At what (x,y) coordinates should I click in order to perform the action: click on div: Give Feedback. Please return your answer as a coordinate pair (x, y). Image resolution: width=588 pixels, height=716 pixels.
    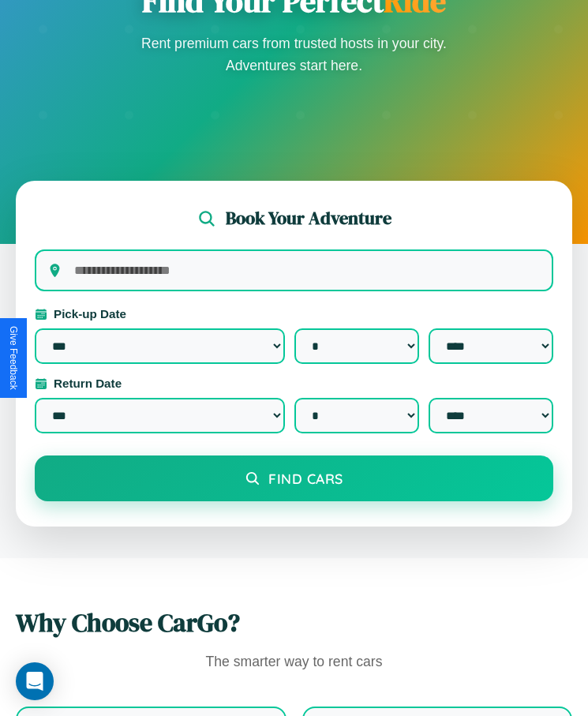
    Looking at the image, I should click on (13, 358).